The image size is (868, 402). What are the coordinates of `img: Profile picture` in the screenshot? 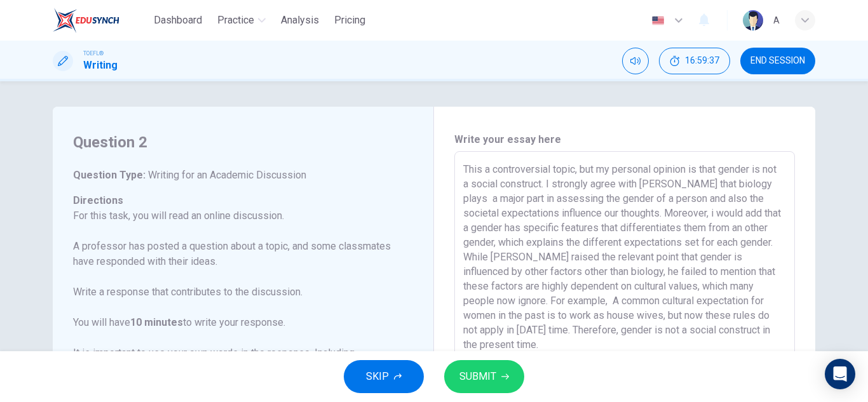 It's located at (753, 21).